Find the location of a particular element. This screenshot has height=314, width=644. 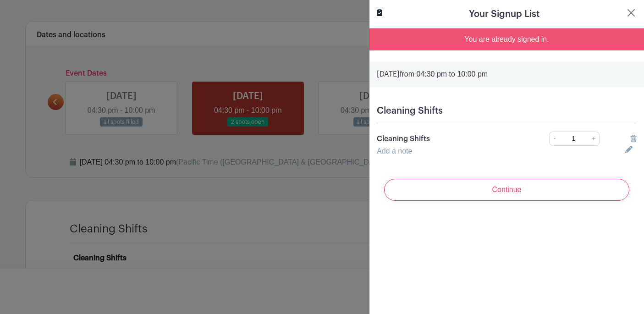

h5: Cleaning Shifts is located at coordinates (507, 111).